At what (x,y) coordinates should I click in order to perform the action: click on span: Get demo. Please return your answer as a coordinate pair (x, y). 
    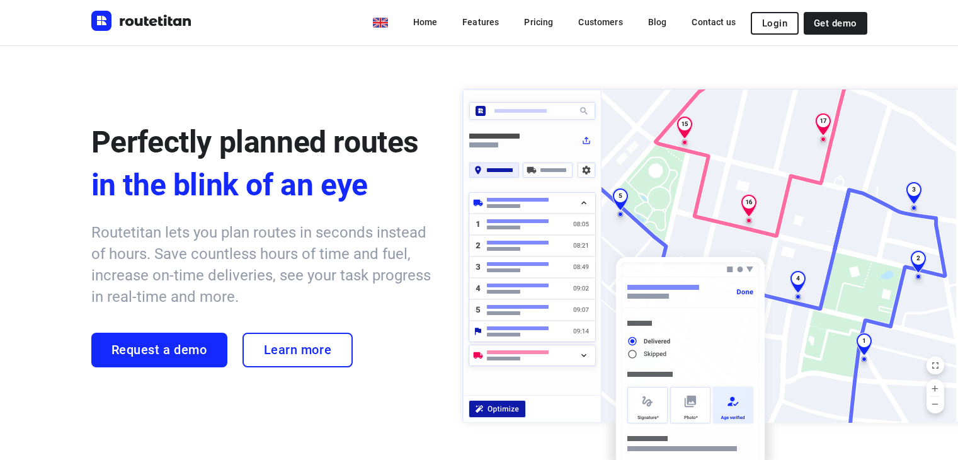
    Looking at the image, I should click on (835, 23).